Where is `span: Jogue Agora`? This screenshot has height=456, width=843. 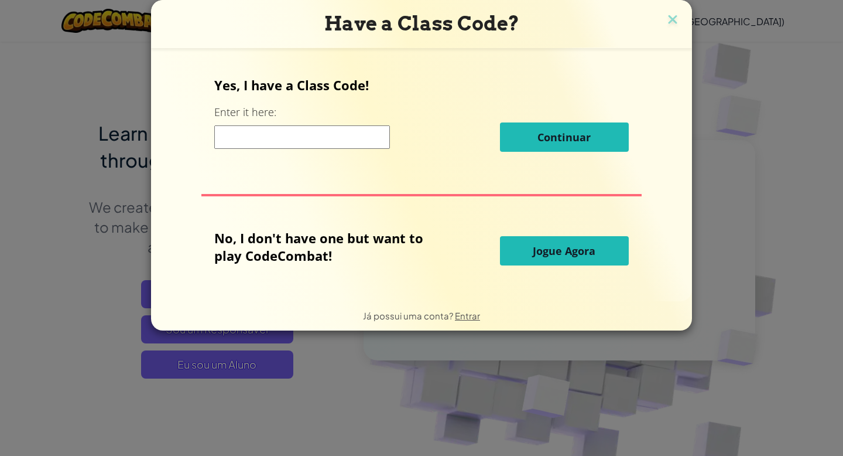 span: Jogue Agora is located at coordinates (564, 251).